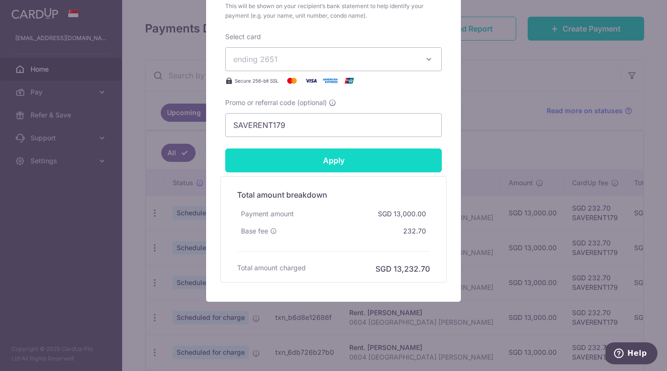 The width and height of the screenshot is (667, 371). I want to click on label: Select card, so click(243, 37).